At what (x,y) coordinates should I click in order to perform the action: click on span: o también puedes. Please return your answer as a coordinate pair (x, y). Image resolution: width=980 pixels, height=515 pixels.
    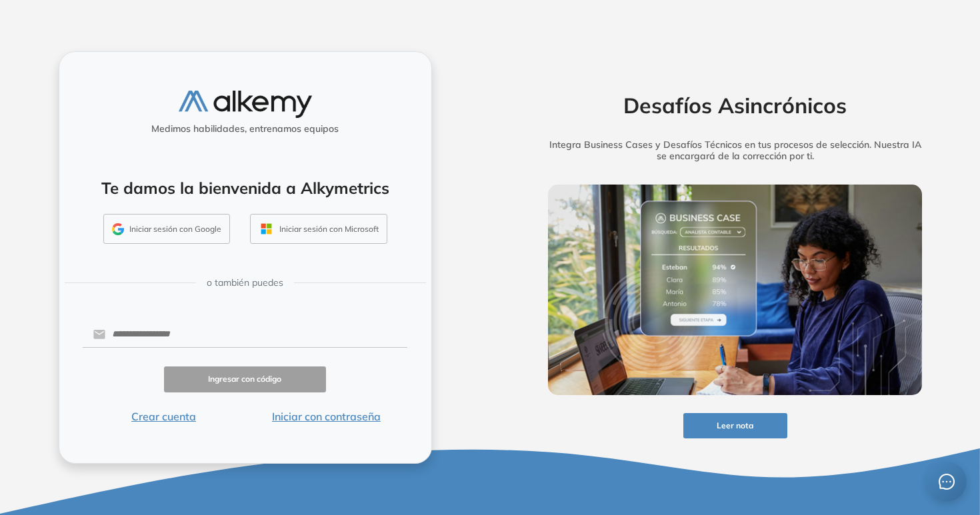
    Looking at the image, I should click on (245, 282).